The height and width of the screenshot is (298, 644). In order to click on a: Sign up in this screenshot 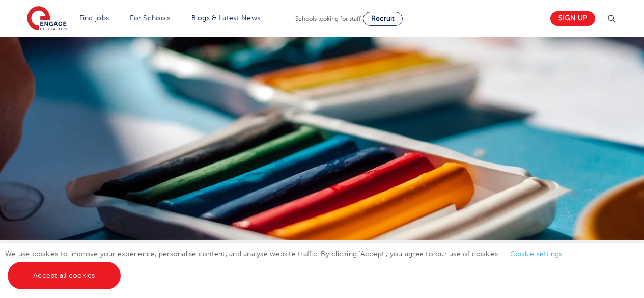, I will do `click(573, 18)`.